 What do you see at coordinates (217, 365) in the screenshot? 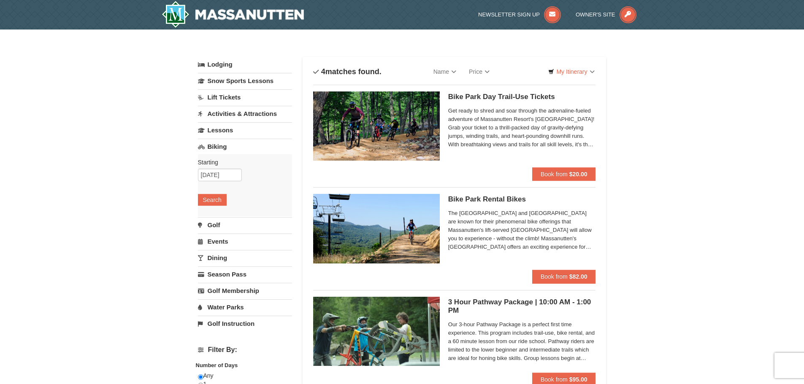
I see `strong: Number of Days` at bounding box center [217, 365].